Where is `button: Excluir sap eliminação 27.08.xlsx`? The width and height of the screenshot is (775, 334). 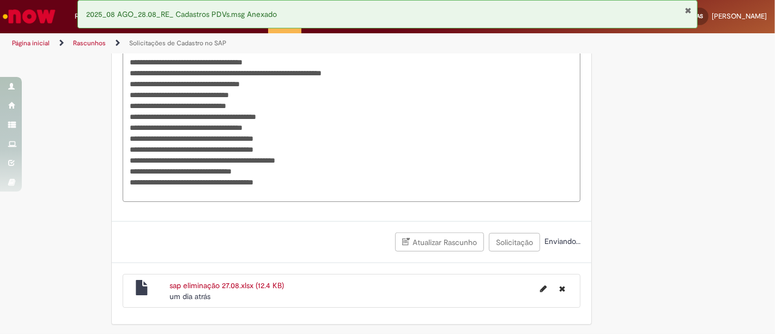 button: Excluir sap eliminação 27.08.xlsx is located at coordinates (562, 288).